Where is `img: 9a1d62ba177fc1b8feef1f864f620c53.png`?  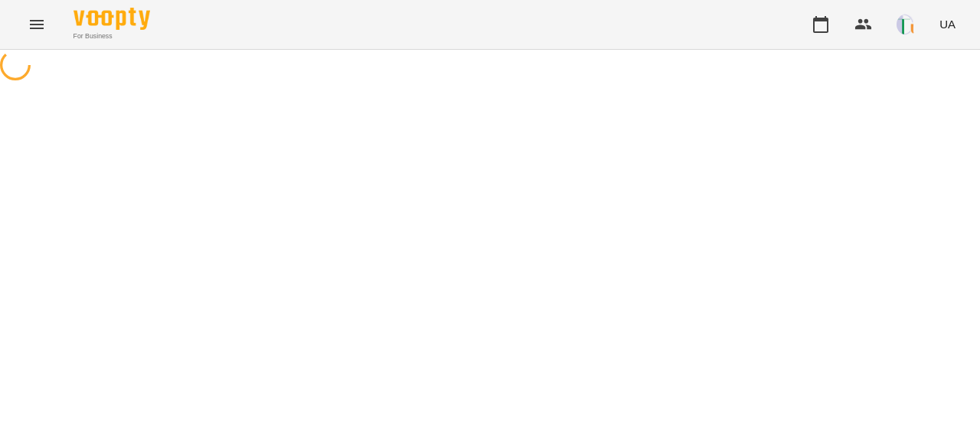
img: 9a1d62ba177fc1b8feef1f864f620c53.png is located at coordinates (907, 25).